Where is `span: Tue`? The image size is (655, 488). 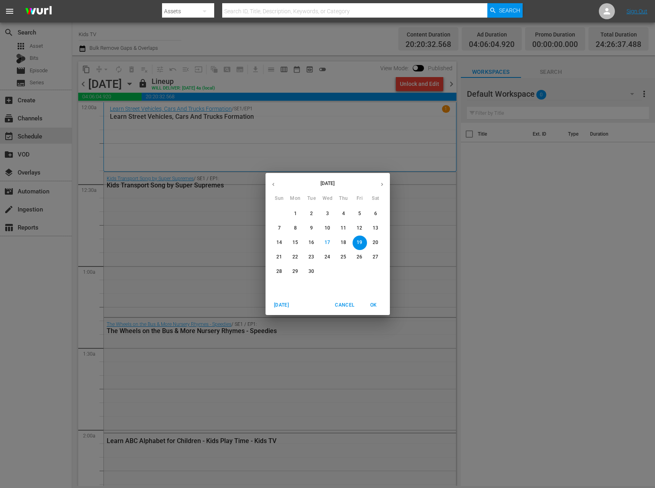
span: Tue is located at coordinates (312, 199).